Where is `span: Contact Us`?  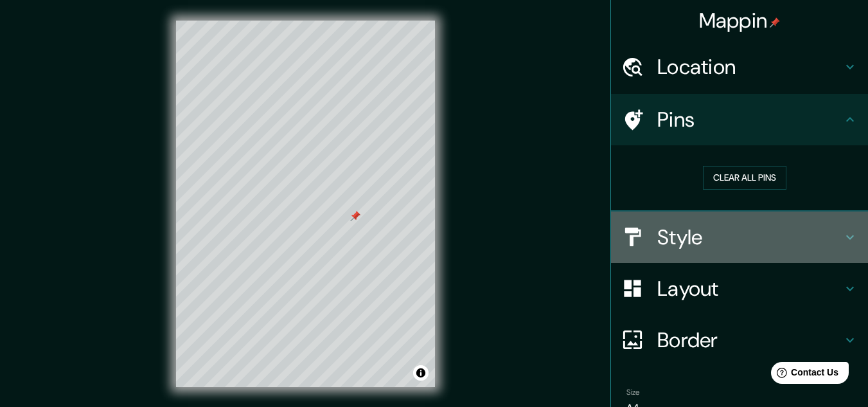
span: Contact Us is located at coordinates (61, 16).